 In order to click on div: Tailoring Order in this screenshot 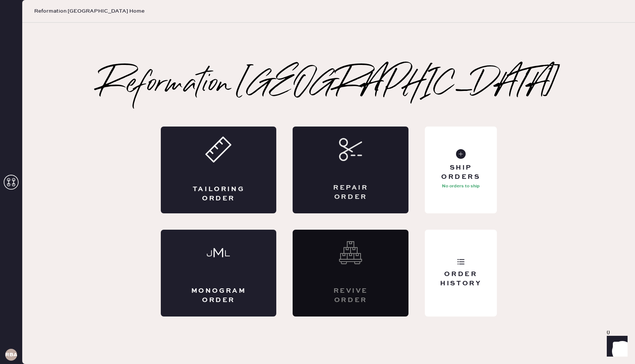, I will do `click(219, 194)`.